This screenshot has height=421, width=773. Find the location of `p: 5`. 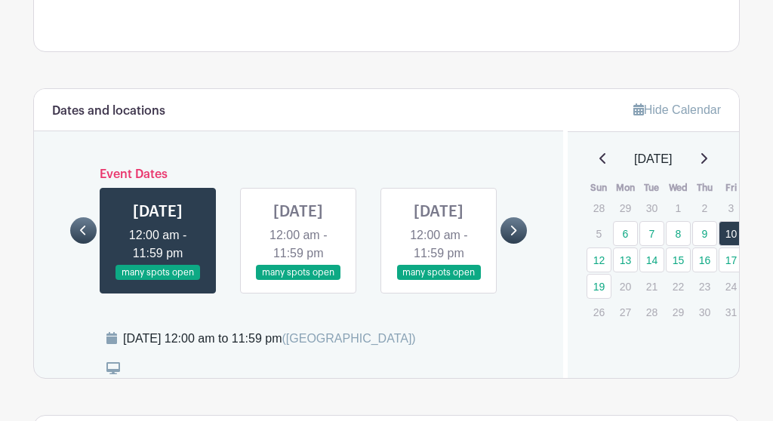

p: 5 is located at coordinates (598, 233).